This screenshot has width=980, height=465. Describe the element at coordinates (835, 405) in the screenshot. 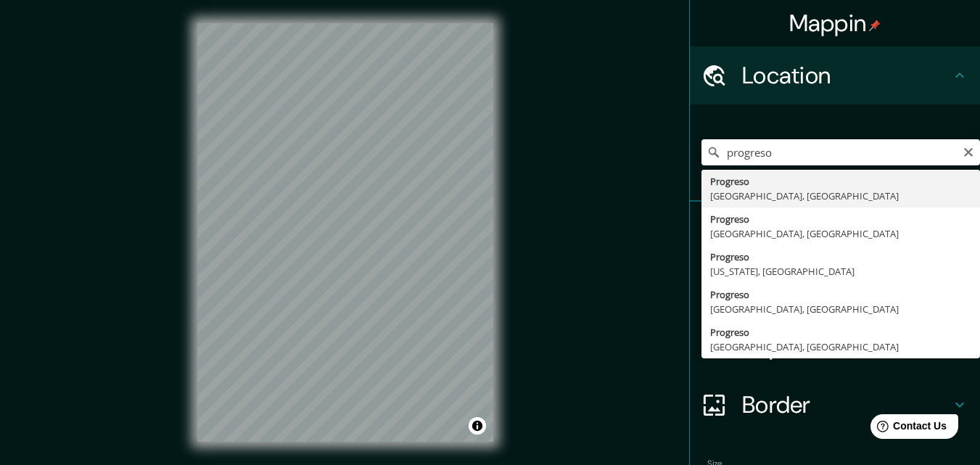

I see `div: Border` at that location.